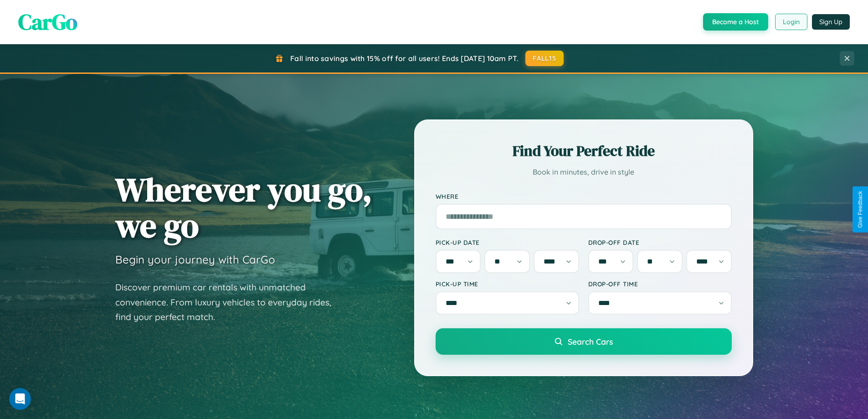  What do you see at coordinates (244, 207) in the screenshot?
I see `h1: Wherever you go, we go` at bounding box center [244, 207].